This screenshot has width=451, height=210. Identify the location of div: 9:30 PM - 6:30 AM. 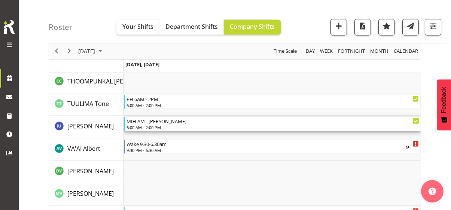
(266, 150).